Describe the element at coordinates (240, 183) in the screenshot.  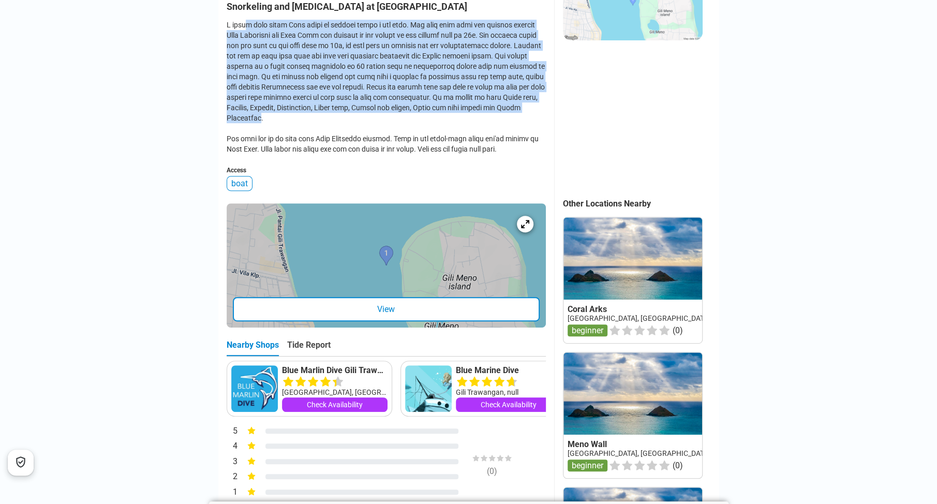
I see `div: boat` at that location.